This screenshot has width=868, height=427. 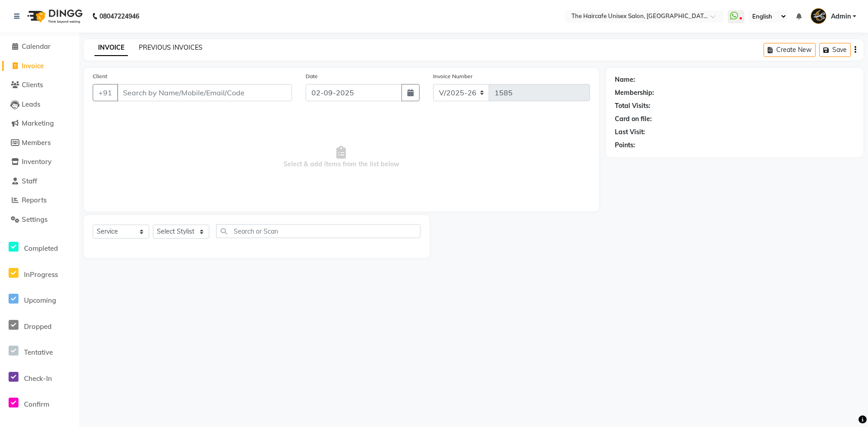 What do you see at coordinates (106, 93) in the screenshot?
I see `button: +91` at bounding box center [106, 93].